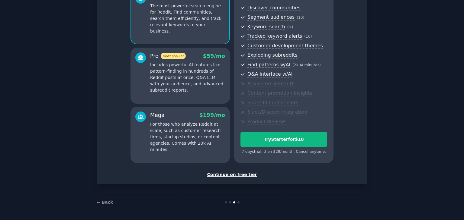 The width and height of the screenshot is (464, 220). I want to click on span: Find patterns w/AI, so click(269, 65).